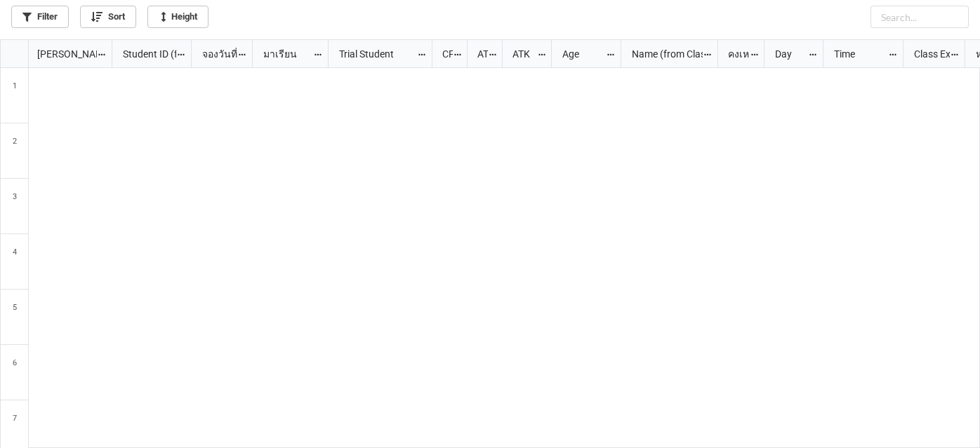 This screenshot has width=980, height=448. What do you see at coordinates (56, 54) in the screenshot?
I see `div: grid` at bounding box center [56, 54].